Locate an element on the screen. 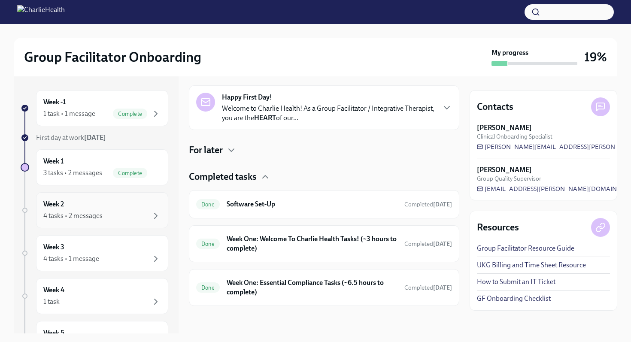 The width and height of the screenshot is (631, 342). h6: Week 5 is located at coordinates (54, 333).